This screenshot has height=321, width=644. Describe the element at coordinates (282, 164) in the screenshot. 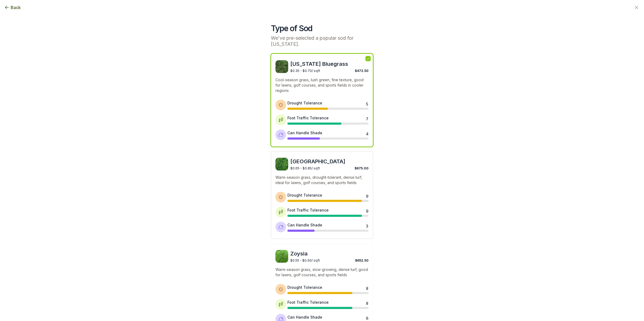

I see `img: Bermuda sod image` at that location.